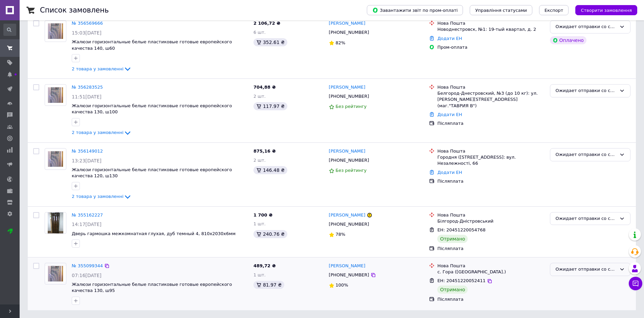 Image resolution: width=644 pixels, height=318 pixels. I want to click on span: Експорт, so click(554, 10).